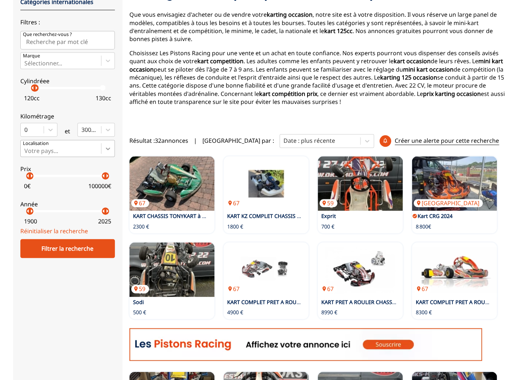 This screenshot has width=519, height=380. Describe the element at coordinates (159, 141) in the screenshot. I see `span: Résultat : 32 annonces` at that location.